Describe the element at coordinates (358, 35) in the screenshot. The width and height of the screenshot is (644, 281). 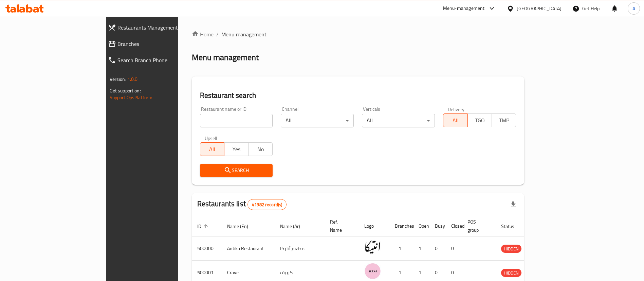
I see `nav: breadcrumb` at that location.